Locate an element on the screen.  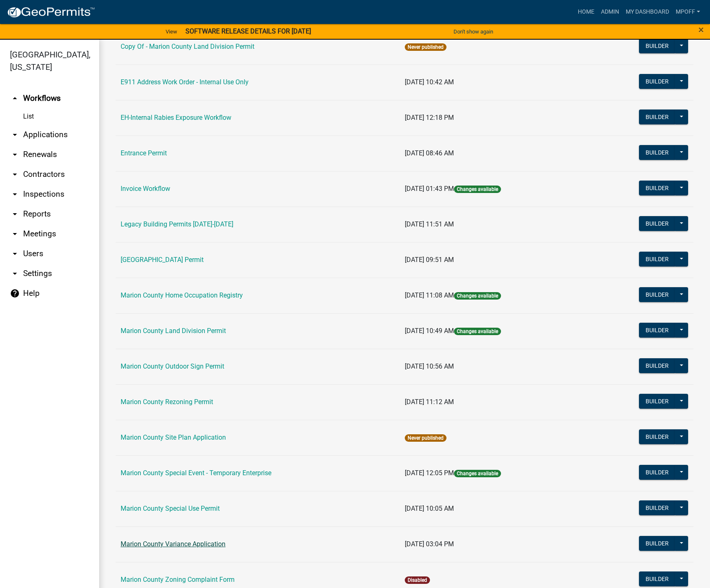
a: My Dashboard is located at coordinates (647, 12).